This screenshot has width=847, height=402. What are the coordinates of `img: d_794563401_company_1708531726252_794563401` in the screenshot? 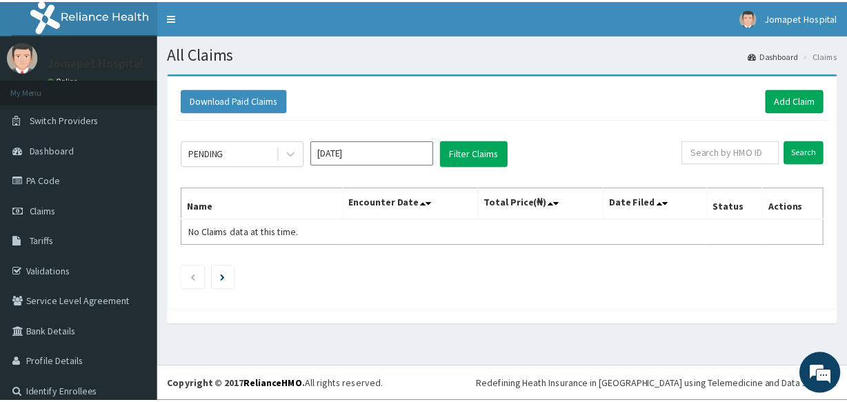 It's located at (41, 86).